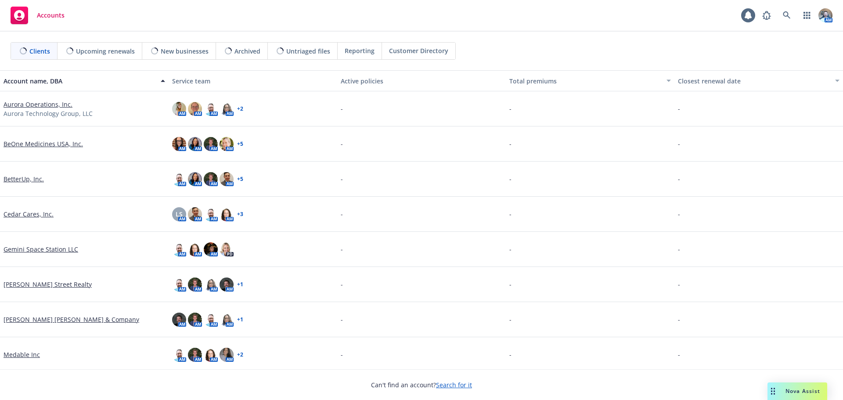 This screenshot has width=843, height=400. I want to click on button: Nova Assist, so click(798, 391).